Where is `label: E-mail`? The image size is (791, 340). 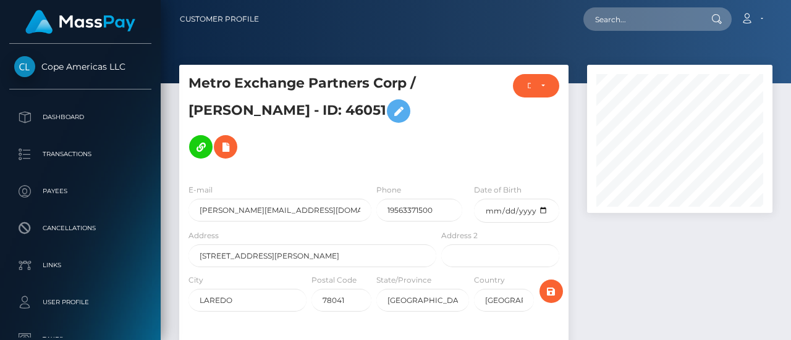 label: E-mail is located at coordinates (200, 190).